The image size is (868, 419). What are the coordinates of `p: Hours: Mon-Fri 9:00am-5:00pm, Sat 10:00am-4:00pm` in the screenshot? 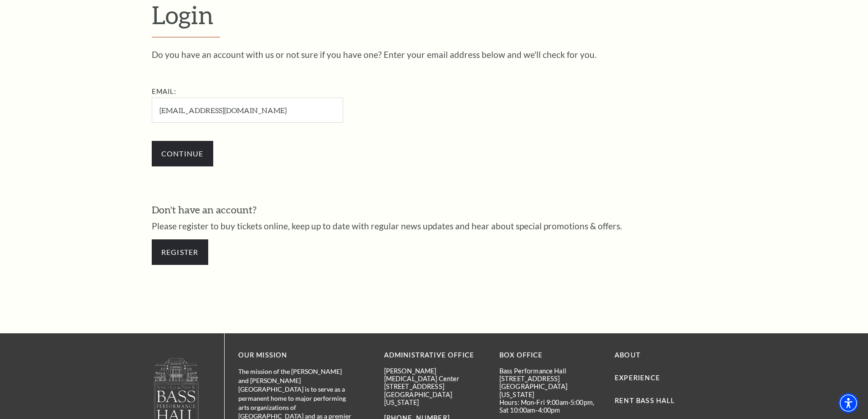 It's located at (550, 406).